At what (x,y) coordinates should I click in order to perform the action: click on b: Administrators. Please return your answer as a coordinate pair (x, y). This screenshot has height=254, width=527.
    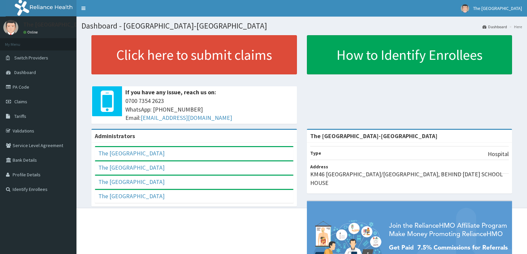
    Looking at the image, I should click on (115, 136).